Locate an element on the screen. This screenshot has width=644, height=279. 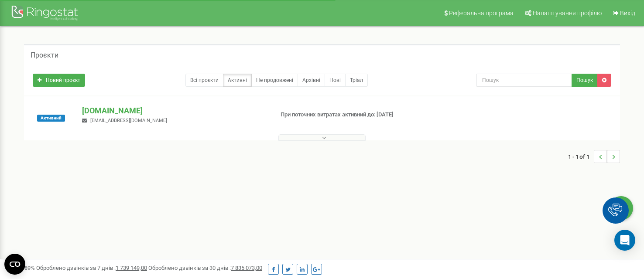
a: Архівні is located at coordinates (311, 80).